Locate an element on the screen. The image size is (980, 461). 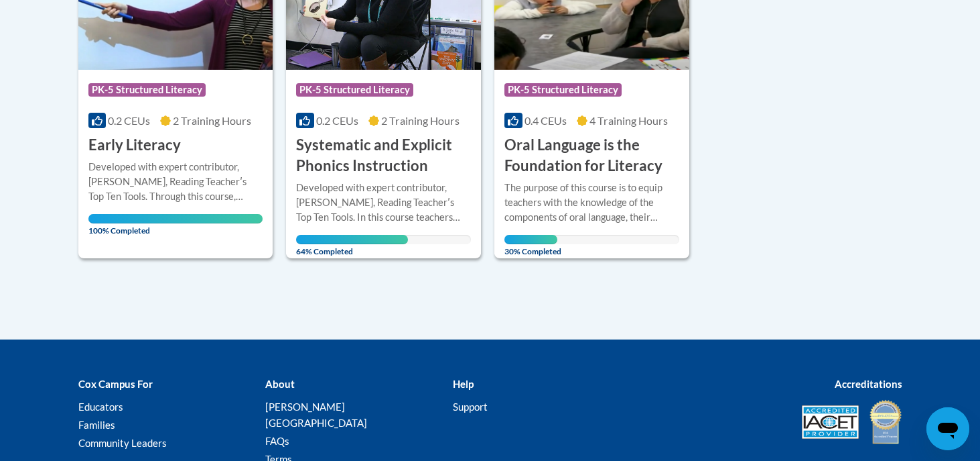
b: Help is located at coordinates (463, 383).